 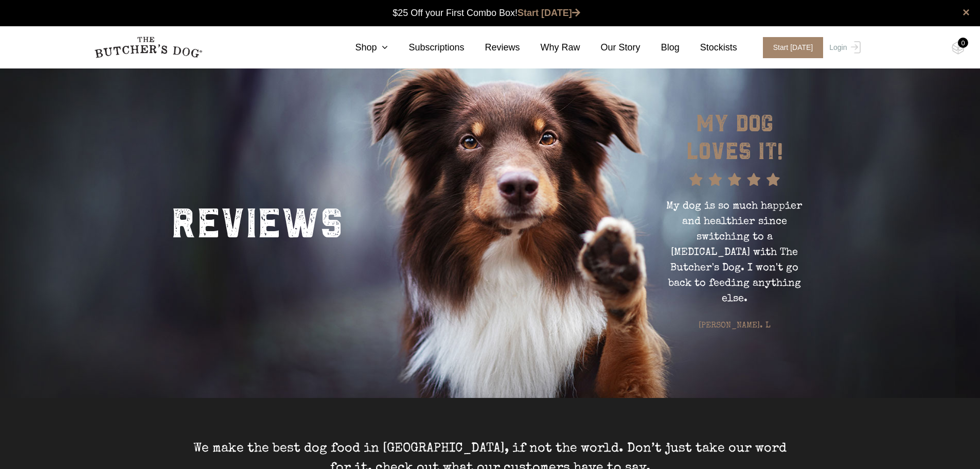 What do you see at coordinates (966, 13) in the screenshot?
I see `a: close` at bounding box center [966, 13].